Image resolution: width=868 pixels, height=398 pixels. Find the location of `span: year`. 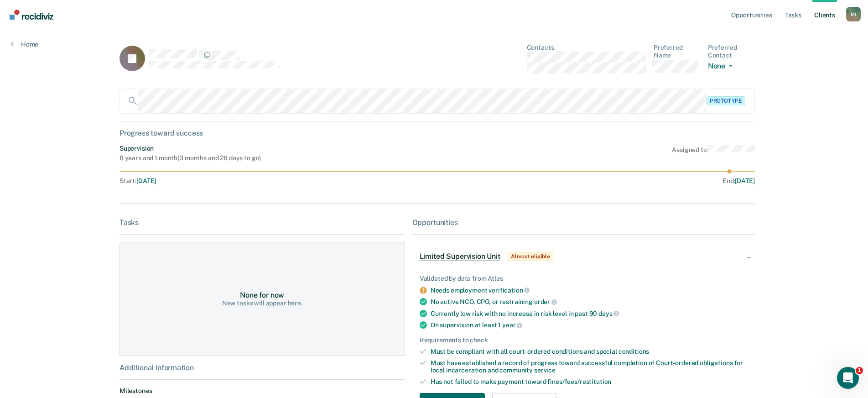

span: year is located at coordinates (512, 325).